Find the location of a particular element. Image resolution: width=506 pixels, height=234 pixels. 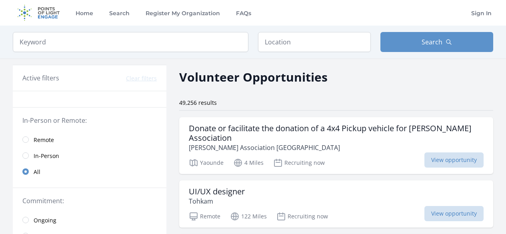

a: Ongoing is located at coordinates (90, 220).